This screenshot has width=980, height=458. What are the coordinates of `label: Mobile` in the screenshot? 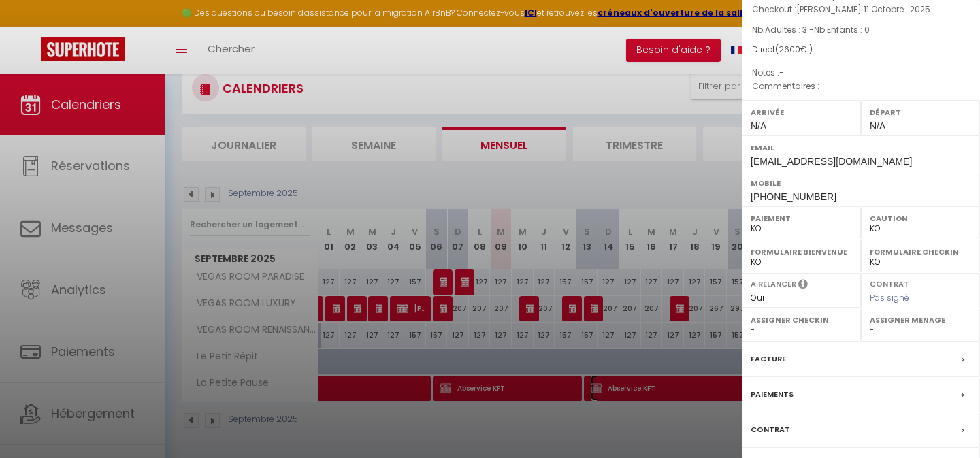 It's located at (860, 183).